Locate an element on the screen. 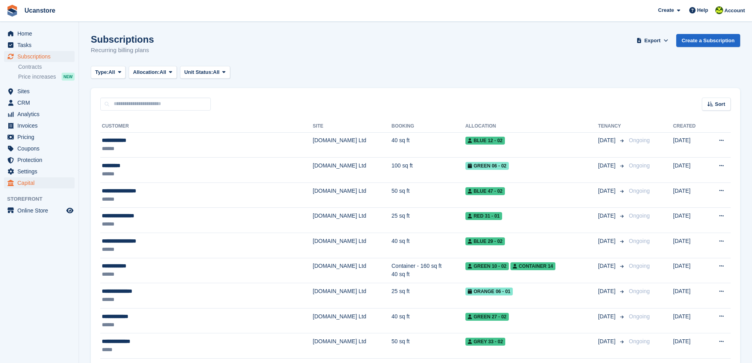 The image size is (752, 363). span: Sites is located at coordinates (41, 91).